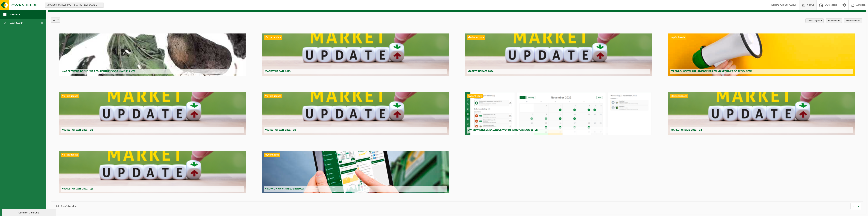 This screenshot has height=216, width=868. I want to click on span: Dashboard, so click(16, 23).